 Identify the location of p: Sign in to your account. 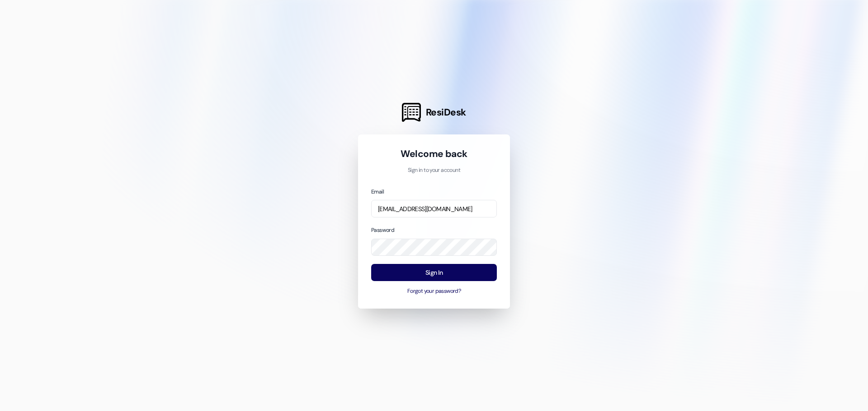
(434, 170).